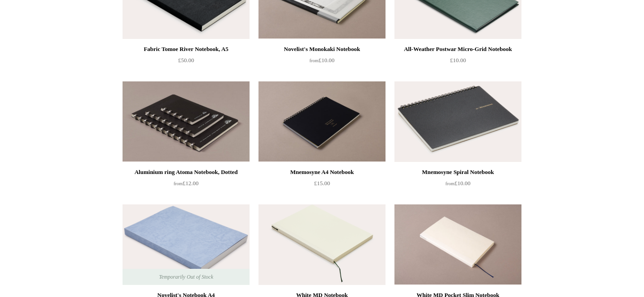 This screenshot has width=644, height=297. Describe the element at coordinates (458, 245) in the screenshot. I see `a: White MD Pocket Slim Notebook White MD Pocket Slim Notebook` at that location.